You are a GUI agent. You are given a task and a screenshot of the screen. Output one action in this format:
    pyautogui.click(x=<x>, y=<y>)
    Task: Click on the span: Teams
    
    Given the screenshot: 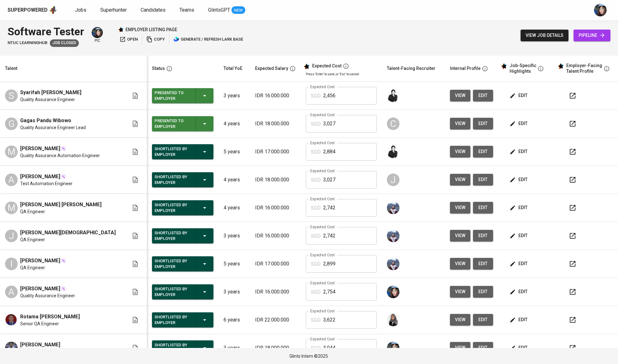 What is the action you would take?
    pyautogui.click(x=187, y=10)
    